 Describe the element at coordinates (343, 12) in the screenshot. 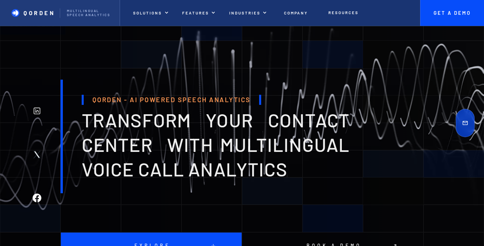

I see `p: Resources` at that location.